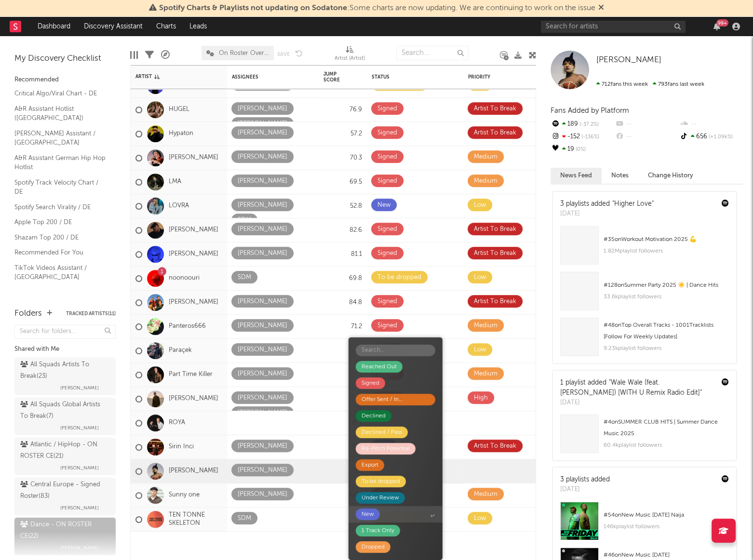 This screenshot has width=753, height=560. What do you see at coordinates (343, 255) in the screenshot?
I see `div: 81.1` at bounding box center [343, 255].